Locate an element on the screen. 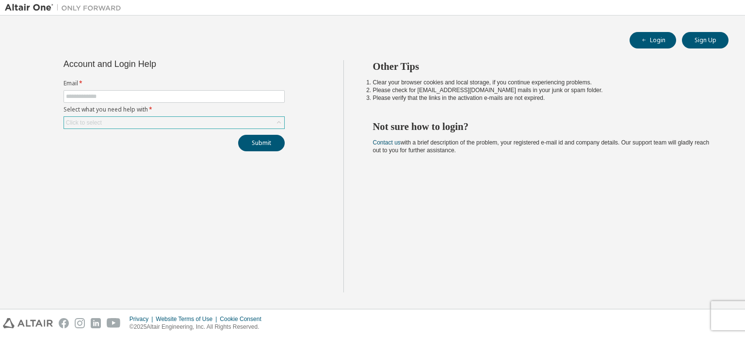  button: Sign Up is located at coordinates (705, 40).